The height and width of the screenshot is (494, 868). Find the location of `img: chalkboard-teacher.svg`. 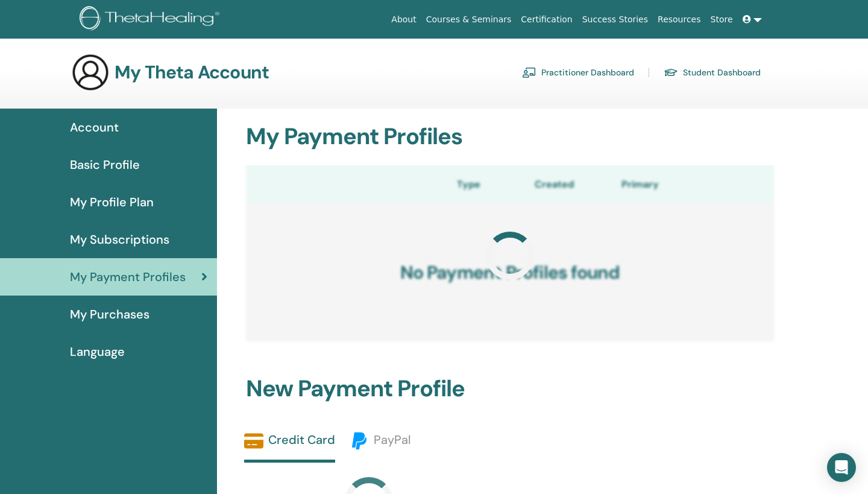

img: chalkboard-teacher.svg is located at coordinates (529, 73).